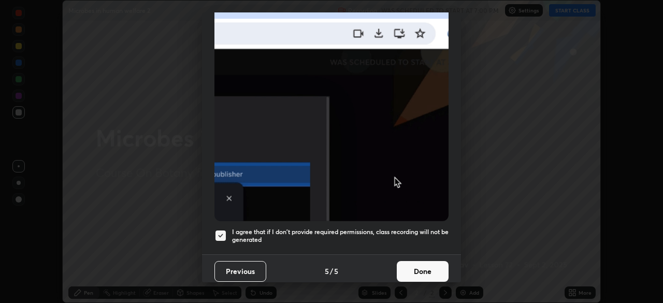 Image resolution: width=663 pixels, height=303 pixels. Describe the element at coordinates (423, 272) in the screenshot. I see `button: Done` at that location.